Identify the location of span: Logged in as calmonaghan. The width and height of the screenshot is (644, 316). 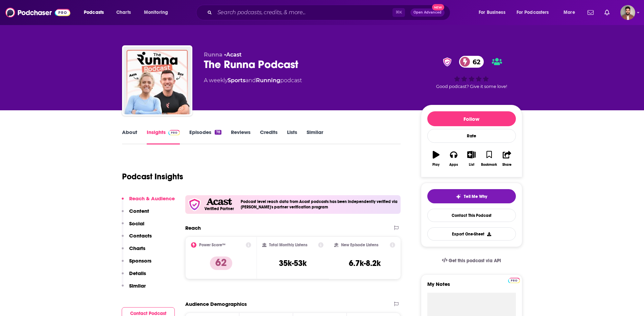
(628, 12).